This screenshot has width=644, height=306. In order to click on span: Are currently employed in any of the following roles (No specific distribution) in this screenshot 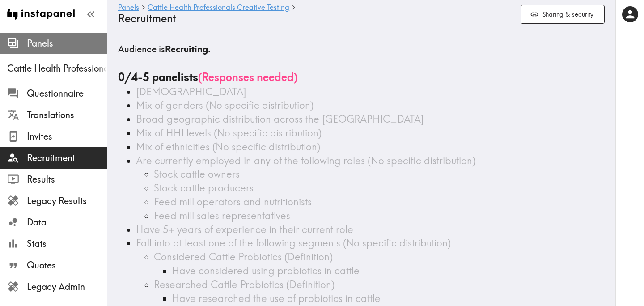, I will do `click(306, 161)`.